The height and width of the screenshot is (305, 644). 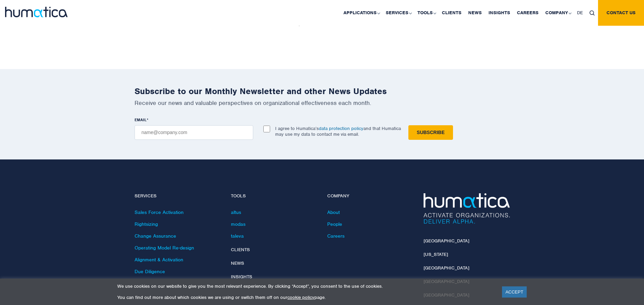 What do you see at coordinates (146, 224) in the screenshot?
I see `a: Rightsizing` at bounding box center [146, 224].